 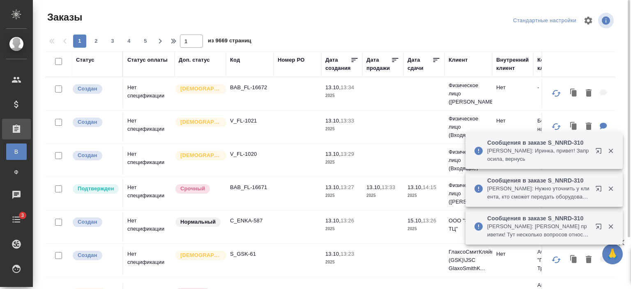 I want to click on p: 14:15, so click(x=429, y=187).